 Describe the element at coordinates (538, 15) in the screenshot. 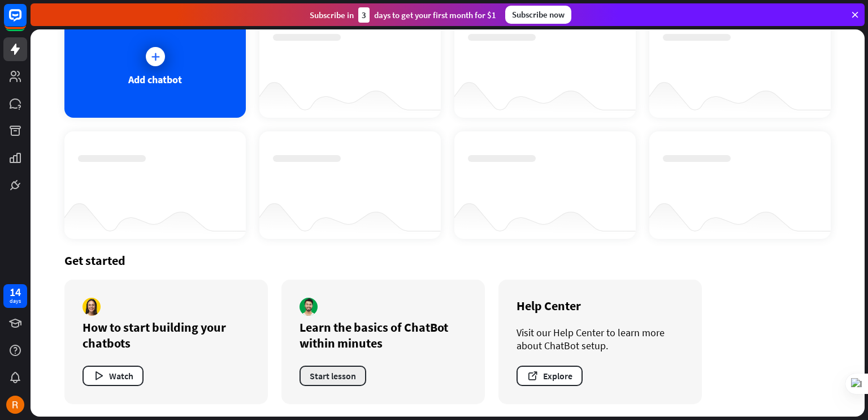

I see `div: Subscribe now` at that location.